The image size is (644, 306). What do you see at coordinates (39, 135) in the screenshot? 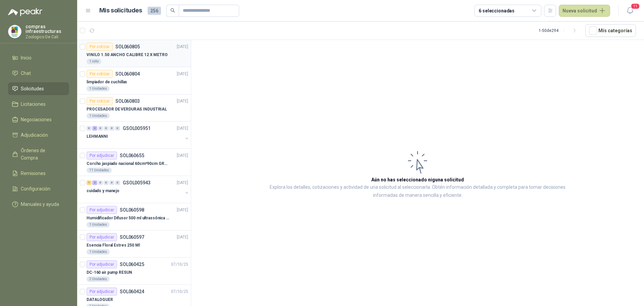
I see `a: Adjudicación` at bounding box center [39, 135].